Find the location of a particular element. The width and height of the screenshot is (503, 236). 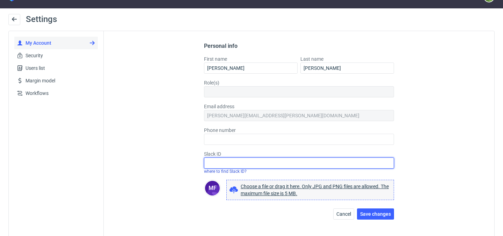

span: Settings is located at coordinates (41, 19).